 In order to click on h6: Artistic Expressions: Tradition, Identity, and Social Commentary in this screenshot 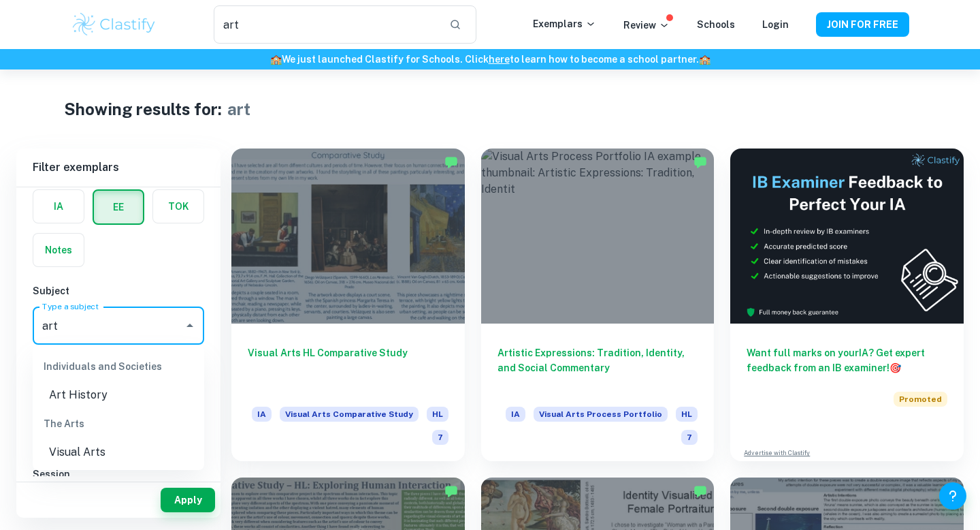, I will do `click(598, 368)`.